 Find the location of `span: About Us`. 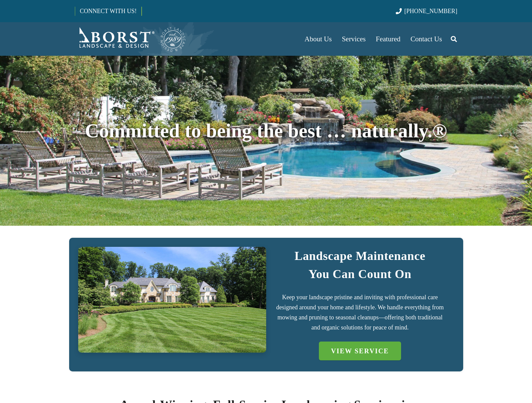

span: About Us is located at coordinates (318, 39).